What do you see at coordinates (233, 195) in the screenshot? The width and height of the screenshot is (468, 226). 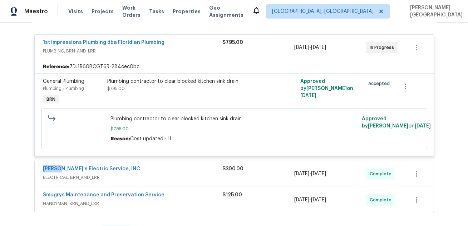 I see `span: $125.00` at bounding box center [233, 195].